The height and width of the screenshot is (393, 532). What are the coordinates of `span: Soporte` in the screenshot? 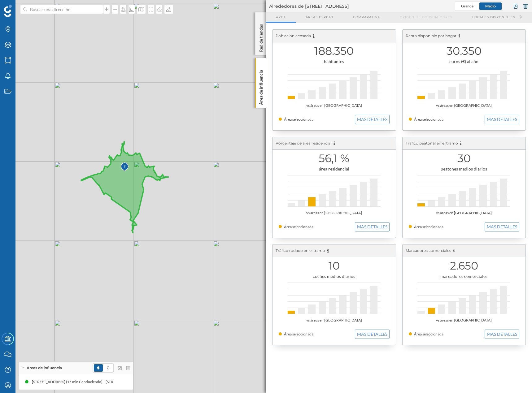 It's located at (23, 7).